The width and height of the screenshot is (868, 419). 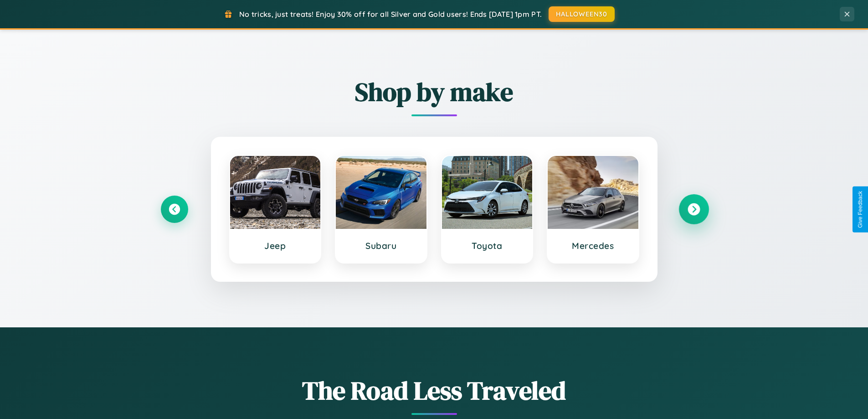 What do you see at coordinates (434, 92) in the screenshot?
I see `h2: Shop by make` at bounding box center [434, 92].